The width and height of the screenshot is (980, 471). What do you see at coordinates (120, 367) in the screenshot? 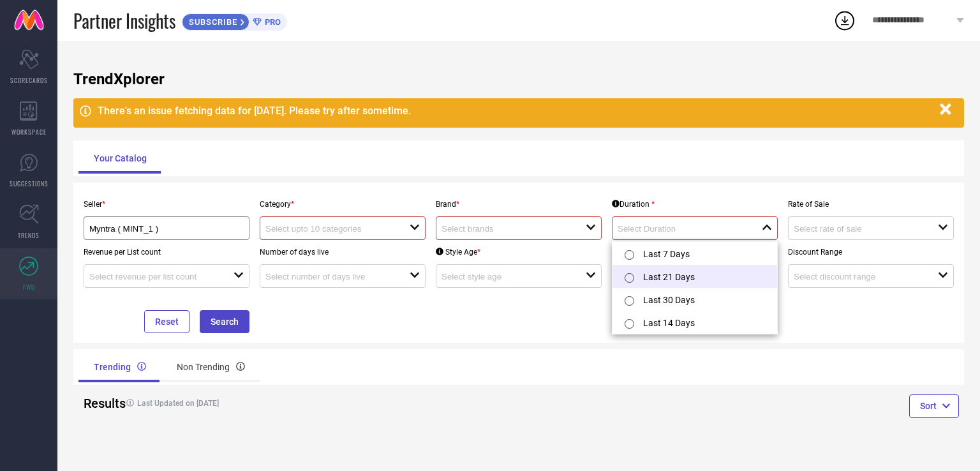
I see `div: Trending` at bounding box center [120, 367].